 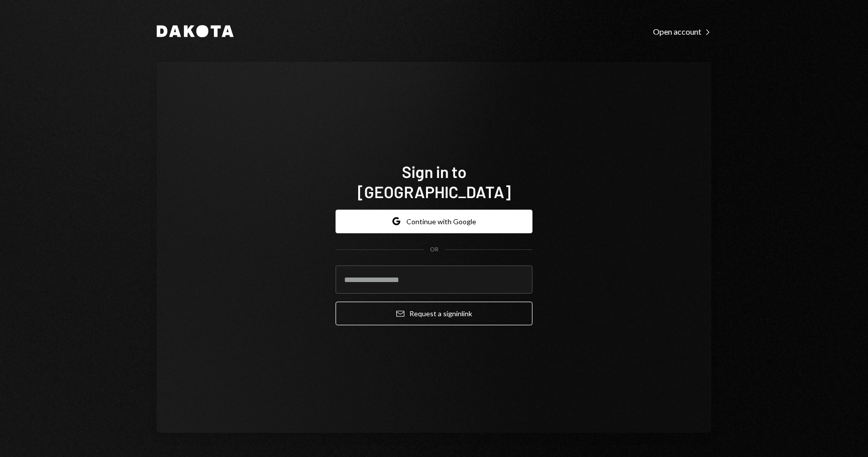 I want to click on button: Continue with Google, so click(x=434, y=222).